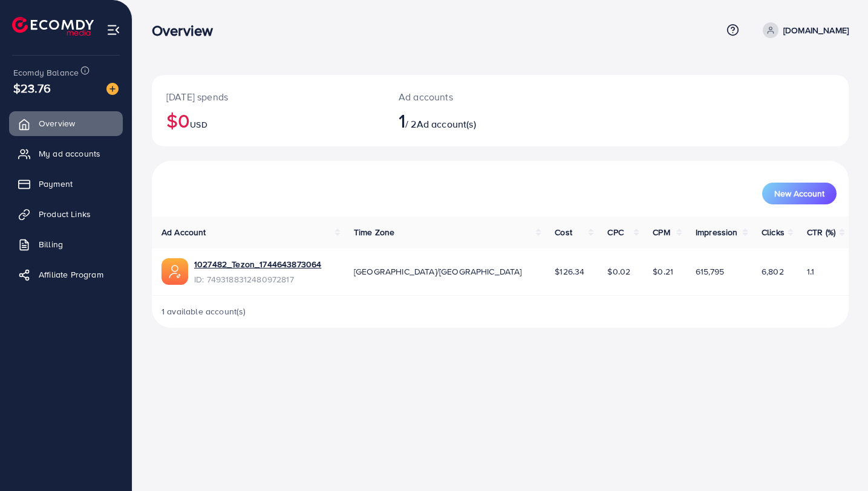  What do you see at coordinates (821, 232) in the screenshot?
I see `span: CTR (%)` at bounding box center [821, 232].